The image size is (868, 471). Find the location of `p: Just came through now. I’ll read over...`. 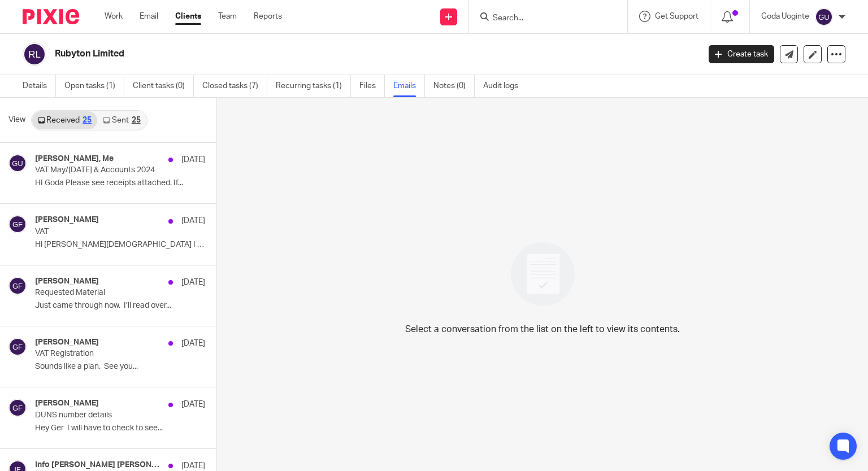

p: Just came through now. I’ll read over... is located at coordinates (119, 305).